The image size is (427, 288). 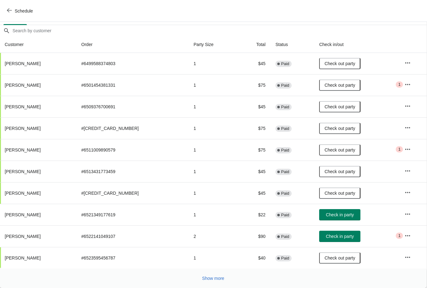 I want to click on button: Show more, so click(x=213, y=278).